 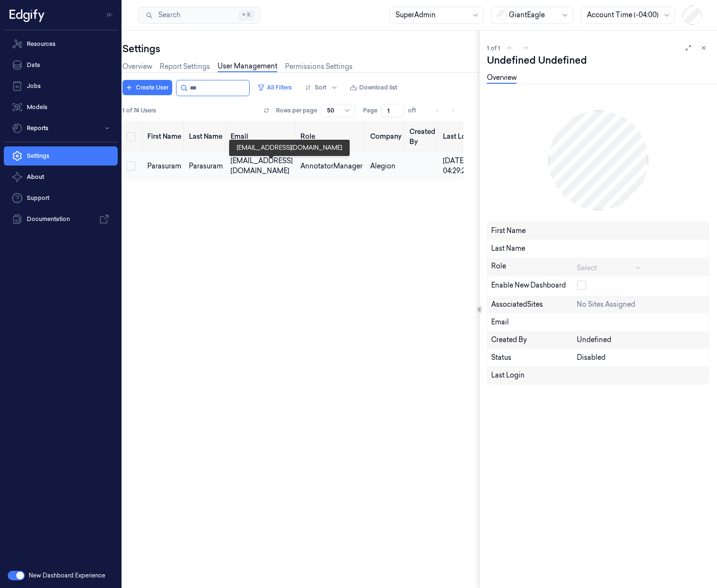 I want to click on th: Company, so click(x=386, y=136).